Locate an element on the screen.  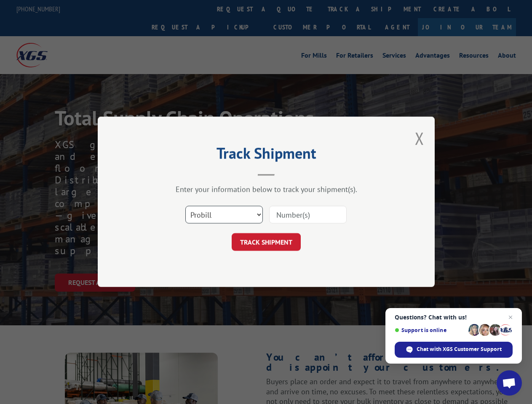
span: Questions? Chat with us! is located at coordinates (453, 317).